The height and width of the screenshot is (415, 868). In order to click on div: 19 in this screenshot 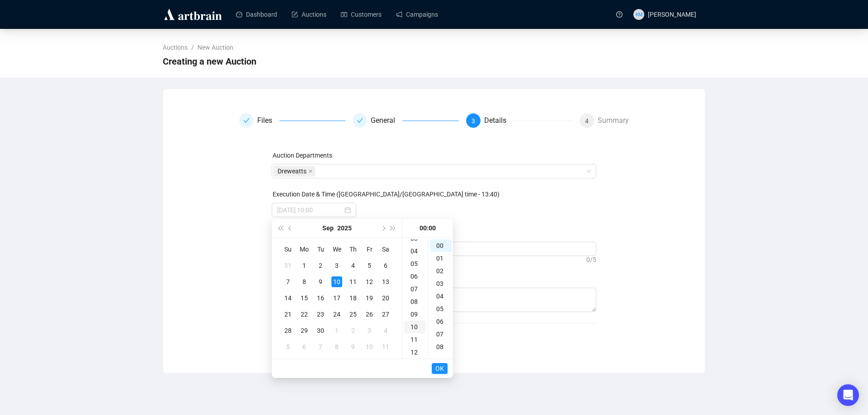, I will do `click(369, 298)`.